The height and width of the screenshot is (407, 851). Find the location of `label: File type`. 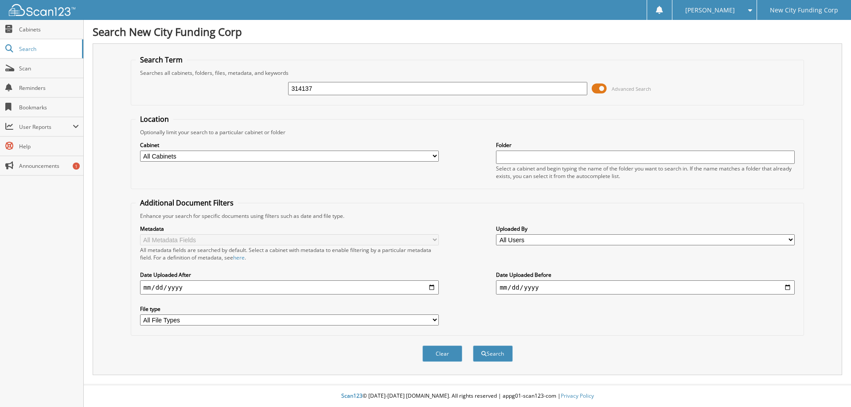

label: File type is located at coordinates (290, 309).